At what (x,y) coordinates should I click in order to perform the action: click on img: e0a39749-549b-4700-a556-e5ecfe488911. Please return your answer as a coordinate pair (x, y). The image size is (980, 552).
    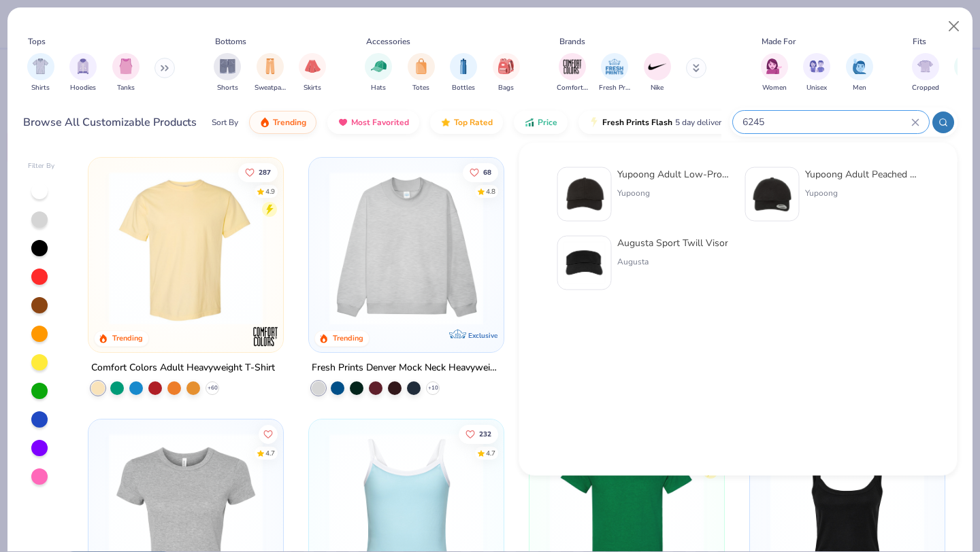
    Looking at the image, I should click on (584, 263).